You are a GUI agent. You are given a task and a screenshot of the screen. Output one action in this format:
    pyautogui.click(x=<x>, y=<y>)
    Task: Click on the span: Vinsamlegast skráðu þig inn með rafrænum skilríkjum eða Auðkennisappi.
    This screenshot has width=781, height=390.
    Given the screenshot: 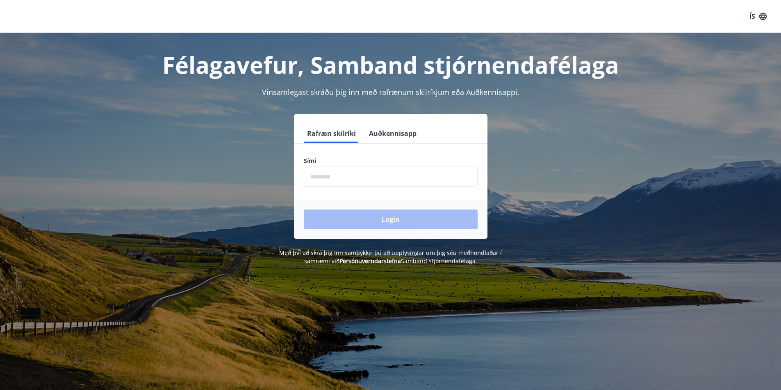 What is the action you would take?
    pyautogui.click(x=390, y=92)
    